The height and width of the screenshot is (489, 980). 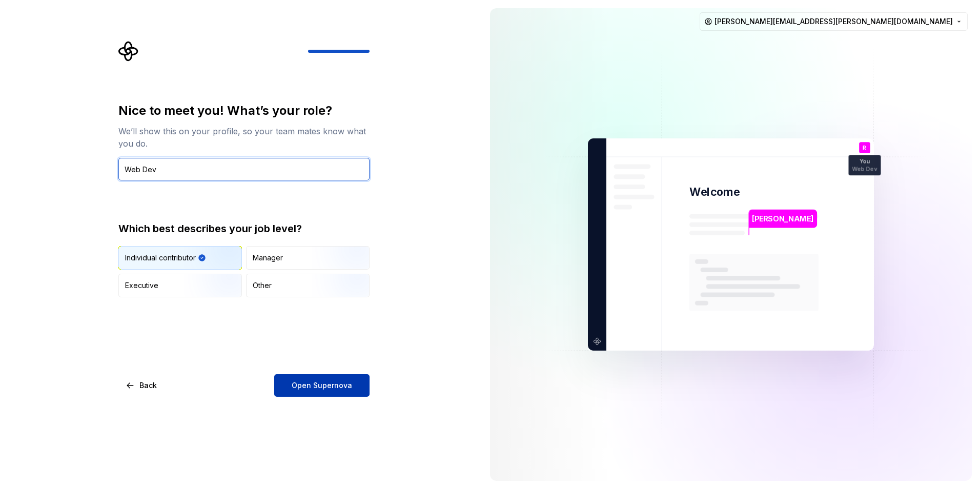 I want to click on span: Open Supernova, so click(x=322, y=385).